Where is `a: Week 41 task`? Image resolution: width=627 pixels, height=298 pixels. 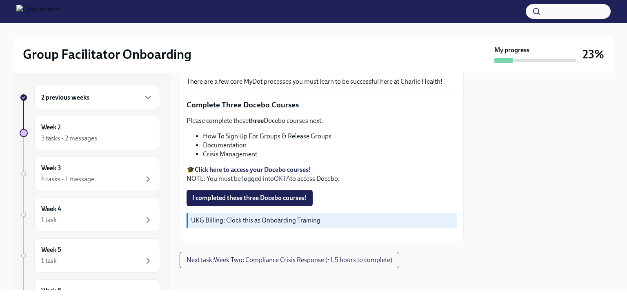 a: Week 41 task is located at coordinates (90, 215).